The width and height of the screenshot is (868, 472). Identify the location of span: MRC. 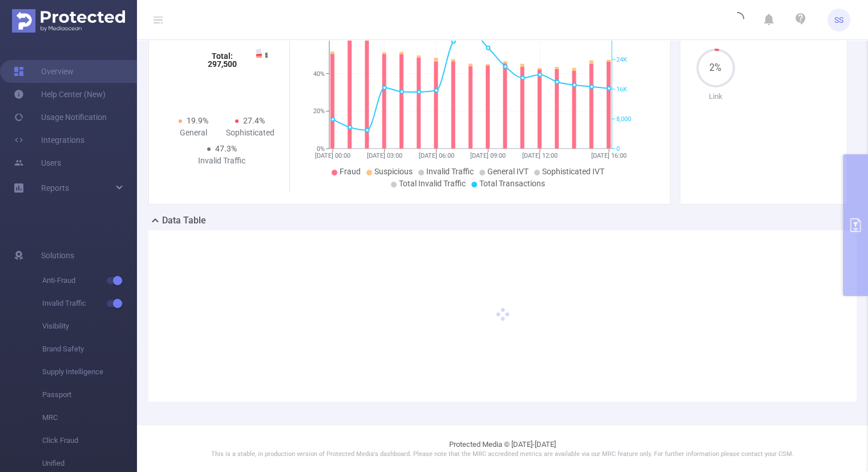
(90, 417).